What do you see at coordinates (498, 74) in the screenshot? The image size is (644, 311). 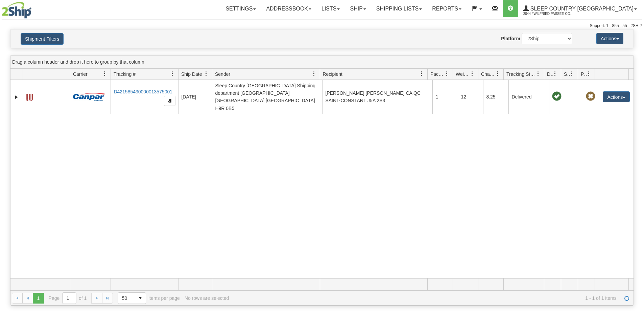 I see `a: Charge filter column settings` at bounding box center [498, 74].